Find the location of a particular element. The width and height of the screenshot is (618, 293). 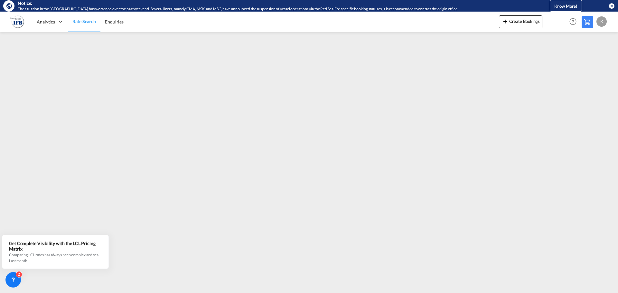

span: Help is located at coordinates (573, 22).